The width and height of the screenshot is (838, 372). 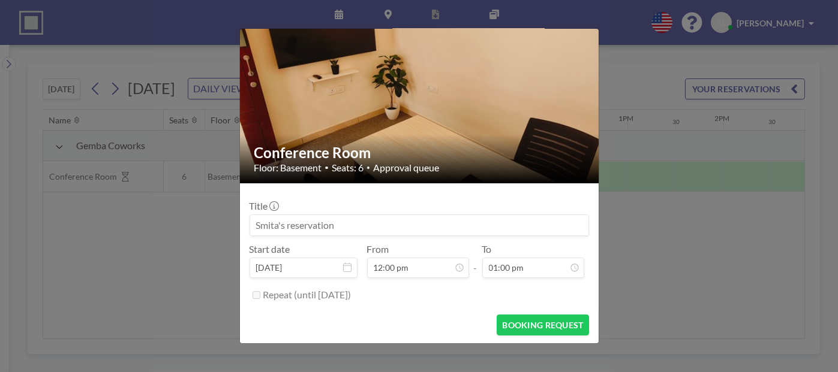 What do you see at coordinates (542, 325) in the screenshot?
I see `button: BOOKING REQUEST` at bounding box center [542, 325].